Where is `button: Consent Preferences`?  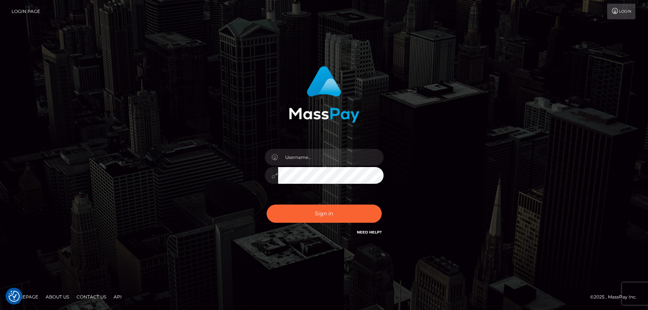
button: Consent Preferences is located at coordinates (14, 296).